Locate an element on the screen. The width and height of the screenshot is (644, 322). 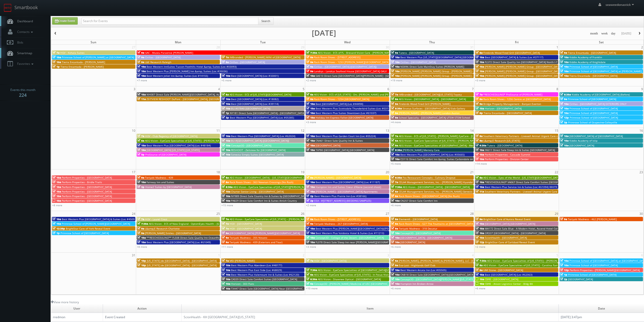
span: Bridge Property Management - Banyan Everton is located at coordinates (512, 104).